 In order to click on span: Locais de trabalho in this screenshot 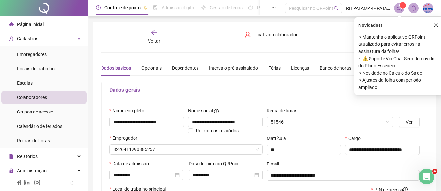, I will do `click(36, 69)`.